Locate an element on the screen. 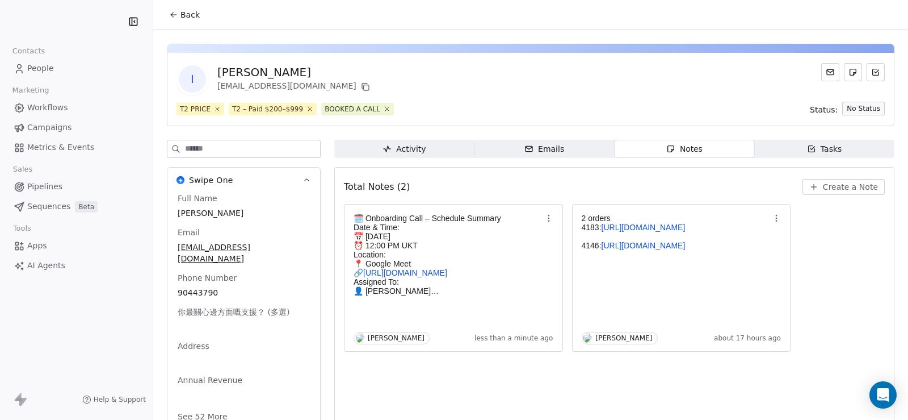  div: T2 PRICE is located at coordinates (195, 109).